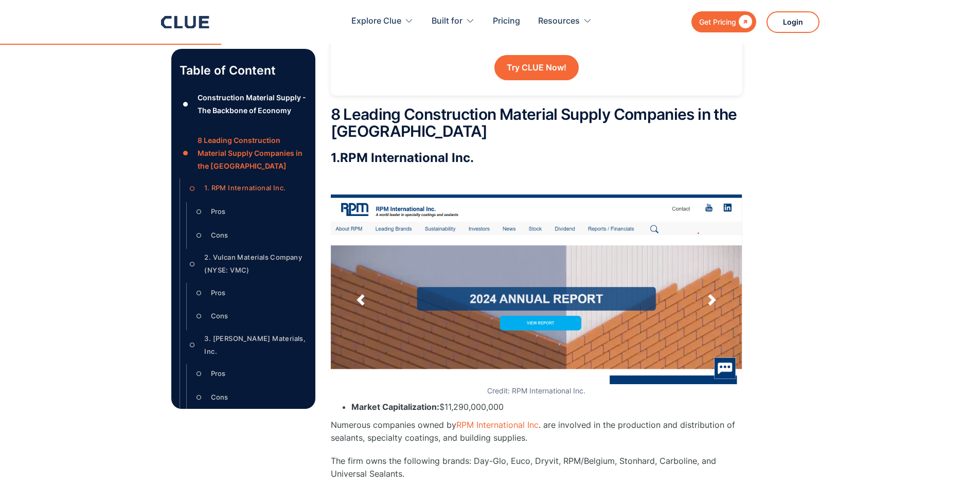 This screenshot has width=980, height=486. Describe the element at coordinates (537, 289) in the screenshot. I see `img: RPM International Inc.homepage` at that location.